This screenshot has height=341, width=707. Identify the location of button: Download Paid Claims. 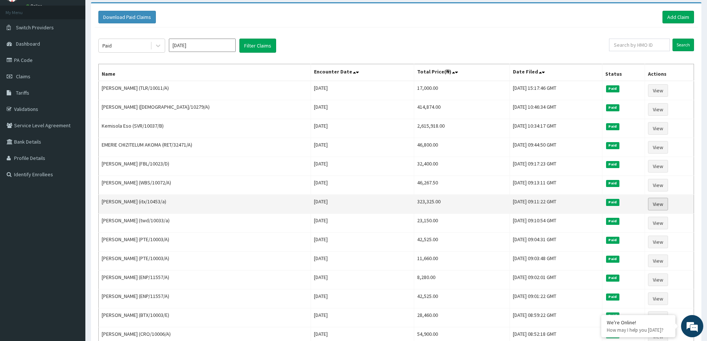
(127, 17).